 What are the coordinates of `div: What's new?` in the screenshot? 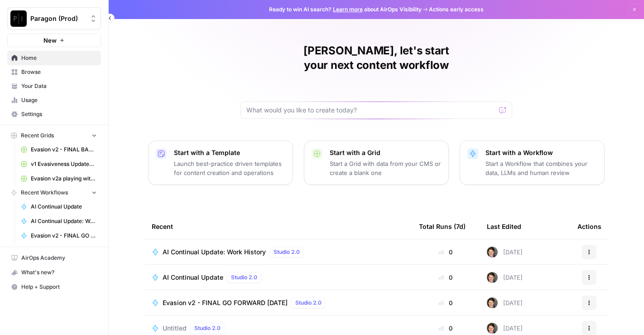 It's located at (54, 272).